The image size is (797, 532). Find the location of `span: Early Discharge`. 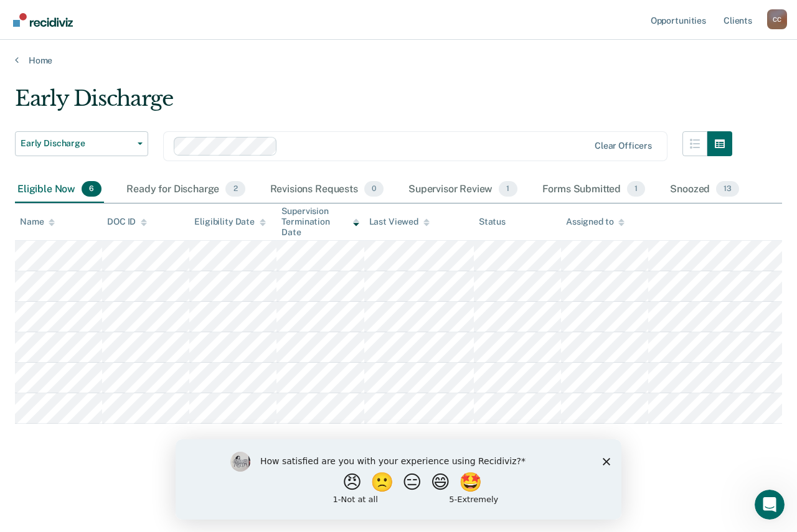

span: Early Discharge is located at coordinates (77, 143).